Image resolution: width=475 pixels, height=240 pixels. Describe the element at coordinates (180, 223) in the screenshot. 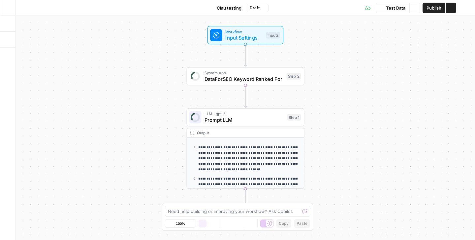

I see `span: 100%` at that location.